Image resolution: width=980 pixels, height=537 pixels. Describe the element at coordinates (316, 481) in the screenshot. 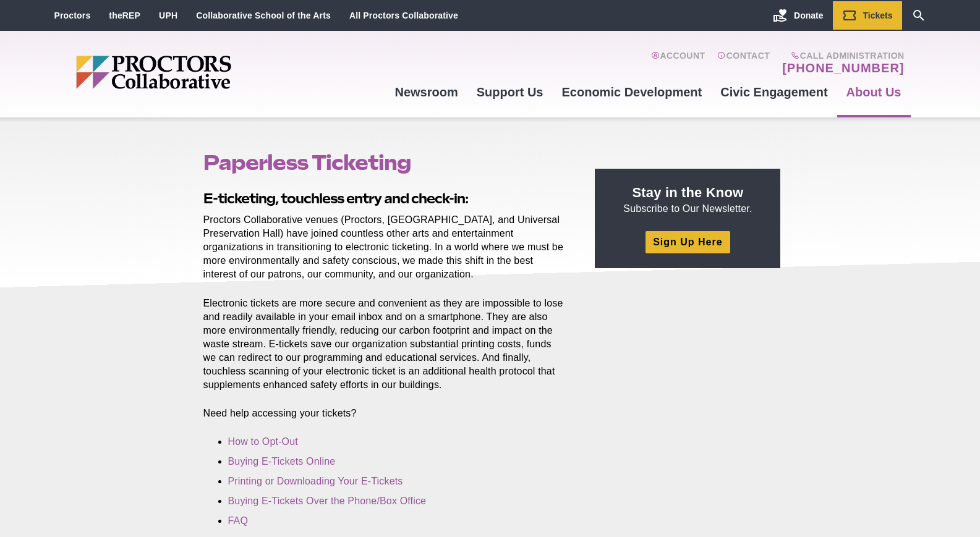

I see `a: Printing or Downloading Your E-Tickets` at that location.